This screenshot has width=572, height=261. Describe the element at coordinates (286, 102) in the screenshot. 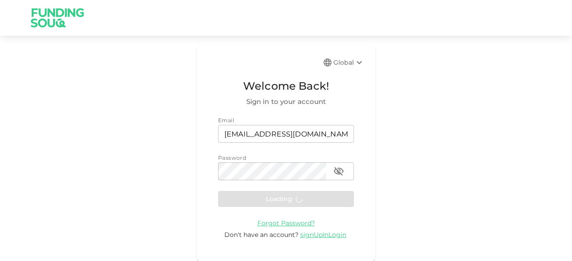

I see `span: Sign in to your account` at that location.